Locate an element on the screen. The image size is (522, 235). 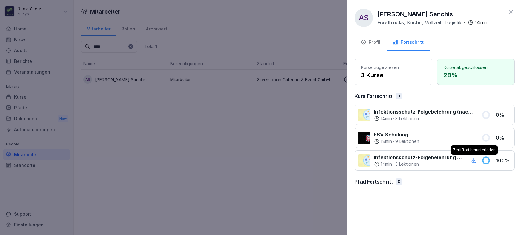
div: Zertifikat herunterladen is located at coordinates (474, 150).